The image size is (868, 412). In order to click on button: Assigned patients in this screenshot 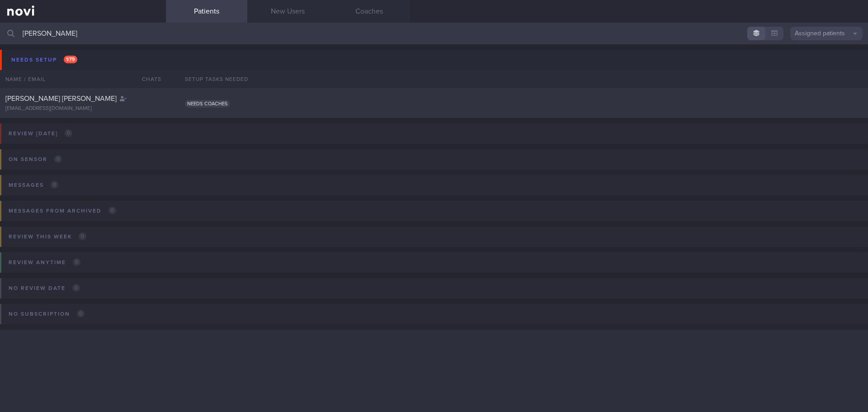, I will do `click(827, 33)`.